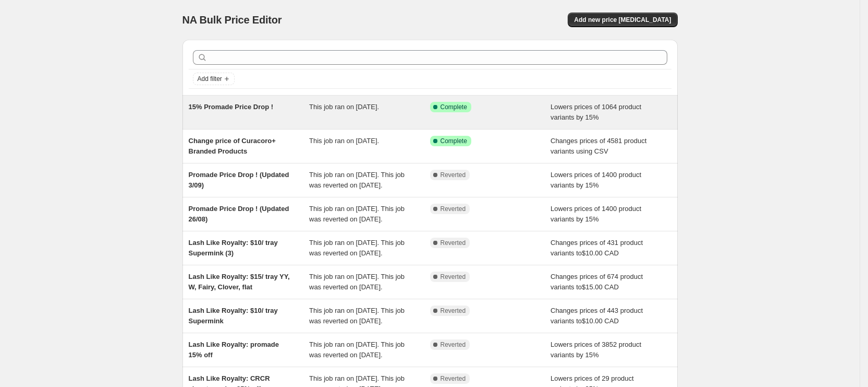 The height and width of the screenshot is (387, 868). Describe the element at coordinates (599, 145) in the screenshot. I see `span: Changes prices of 4581 product variants using CSV` at that location.